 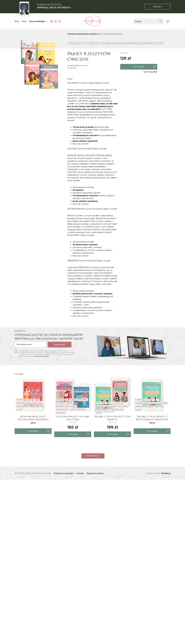 What do you see at coordinates (72, 418) in the screenshot?
I see `h4: Chi se ne frega?! + Un giro per i verbi` at bounding box center [72, 418].